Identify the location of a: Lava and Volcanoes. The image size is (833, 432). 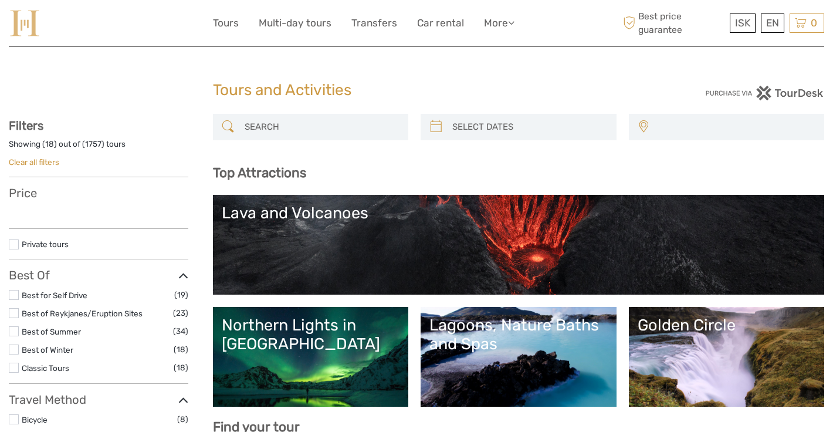
(519, 245).